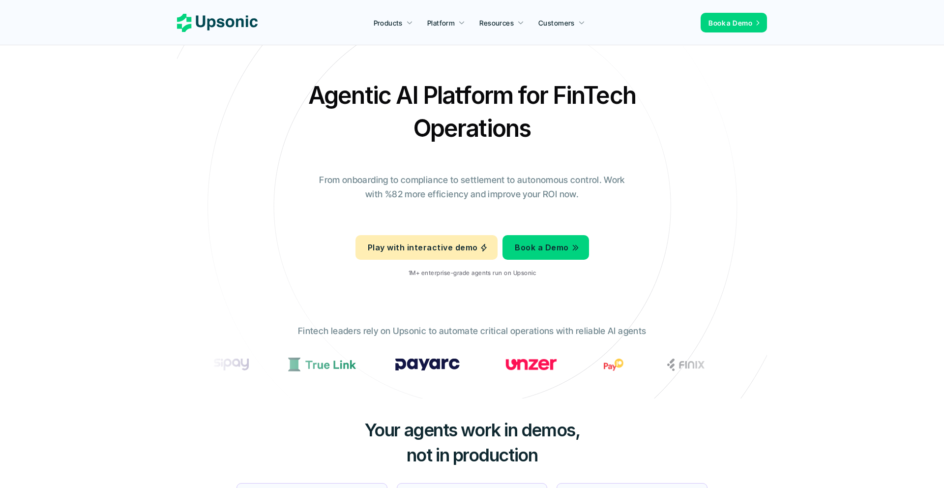 The width and height of the screenshot is (944, 488). What do you see at coordinates (422, 247) in the screenshot?
I see `p: Play with interactive demo` at bounding box center [422, 247].